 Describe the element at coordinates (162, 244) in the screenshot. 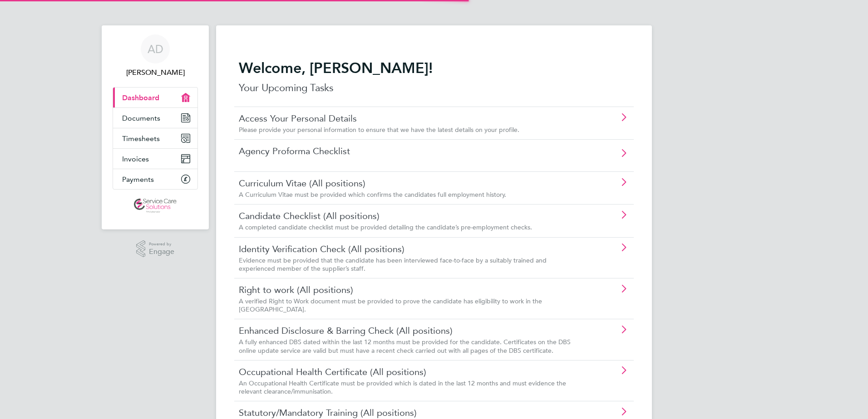

I see `span: Powered by` at that location.